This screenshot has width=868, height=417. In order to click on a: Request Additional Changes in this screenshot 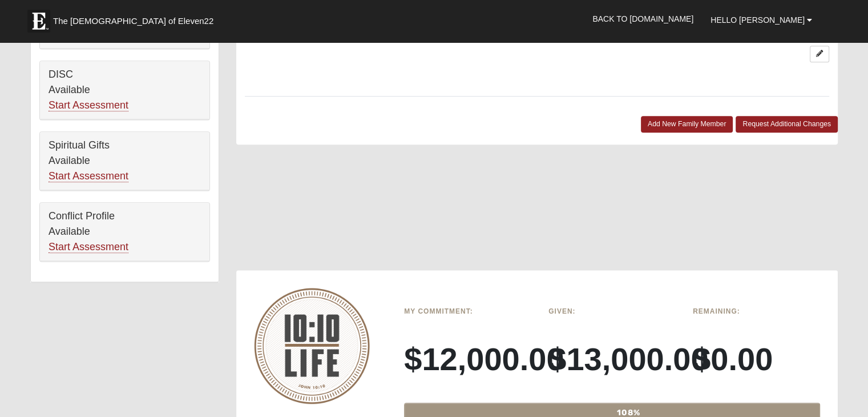, I will do `click(786, 124)`.